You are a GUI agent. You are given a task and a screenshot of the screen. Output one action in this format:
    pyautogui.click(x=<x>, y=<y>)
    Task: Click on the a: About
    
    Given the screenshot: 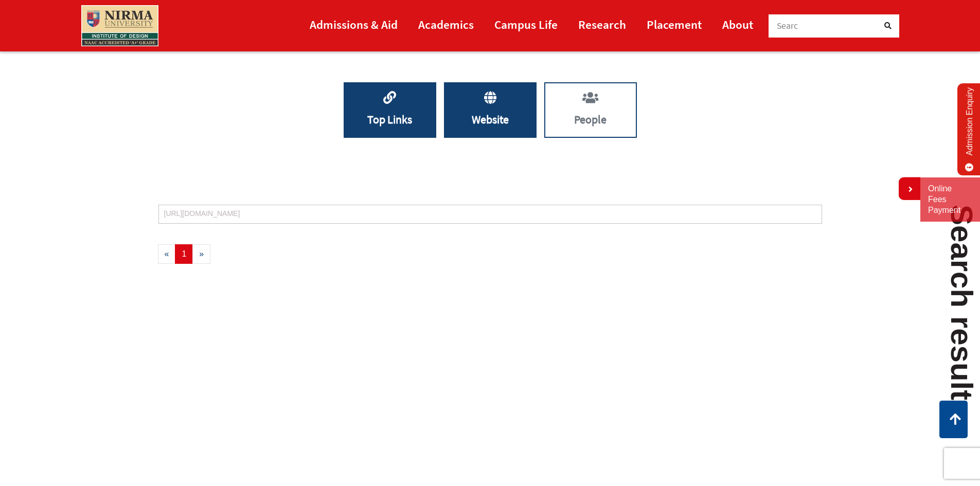 What is the action you would take?
    pyautogui.click(x=737, y=24)
    